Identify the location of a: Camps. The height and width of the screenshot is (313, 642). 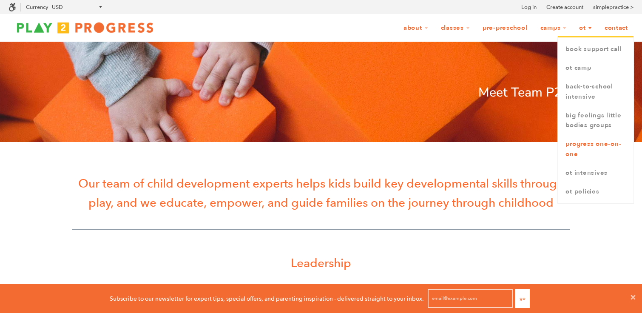
(554, 28).